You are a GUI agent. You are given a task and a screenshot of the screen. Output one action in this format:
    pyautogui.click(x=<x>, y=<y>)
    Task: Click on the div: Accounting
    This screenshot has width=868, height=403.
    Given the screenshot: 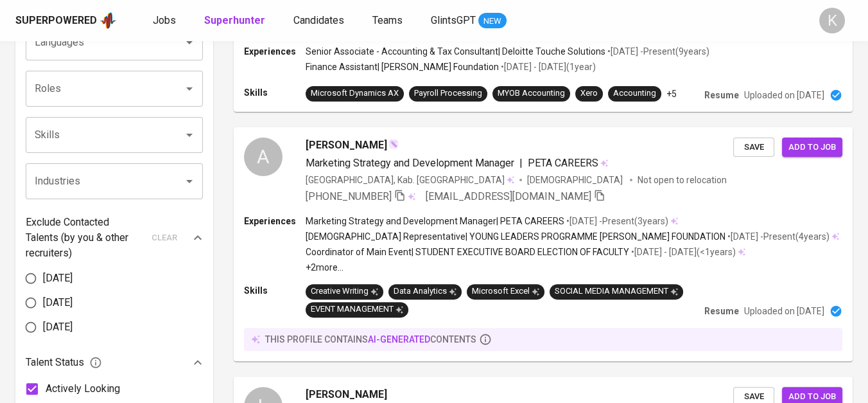 What is the action you would take?
    pyautogui.click(x=635, y=93)
    